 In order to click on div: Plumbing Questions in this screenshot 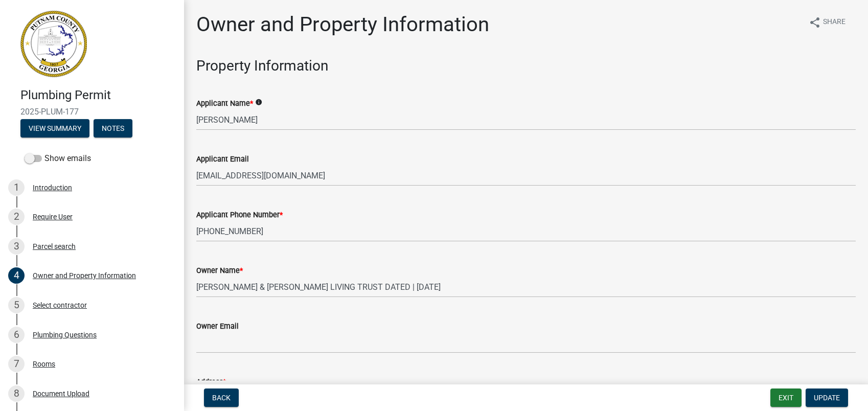, I will do `click(64, 335)`.